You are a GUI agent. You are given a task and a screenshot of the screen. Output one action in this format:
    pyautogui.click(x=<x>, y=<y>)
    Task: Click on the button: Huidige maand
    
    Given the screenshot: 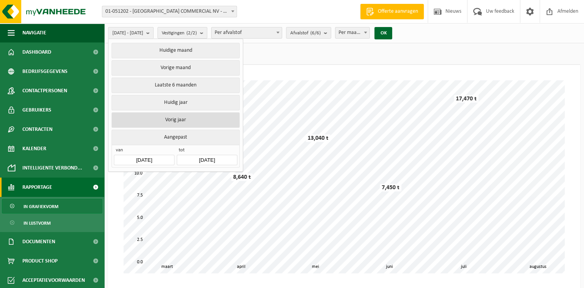 What is the action you would take?
    pyautogui.click(x=175, y=51)
    